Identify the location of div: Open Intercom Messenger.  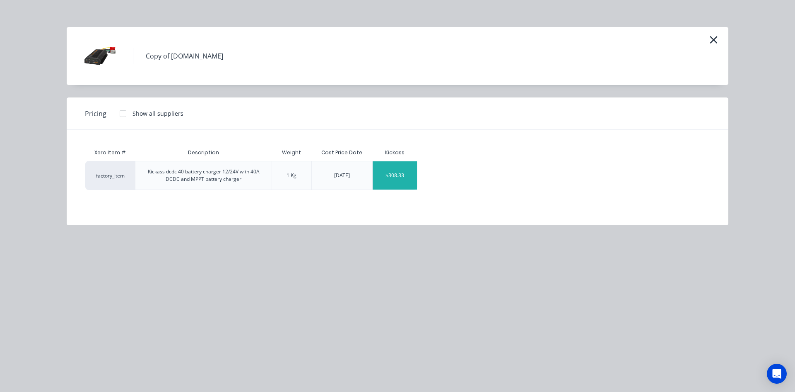
(777, 373).